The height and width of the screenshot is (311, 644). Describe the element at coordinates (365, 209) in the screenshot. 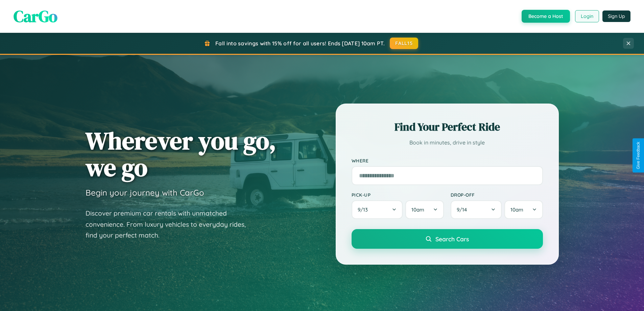

I see `span: 9 / 13` at that location.